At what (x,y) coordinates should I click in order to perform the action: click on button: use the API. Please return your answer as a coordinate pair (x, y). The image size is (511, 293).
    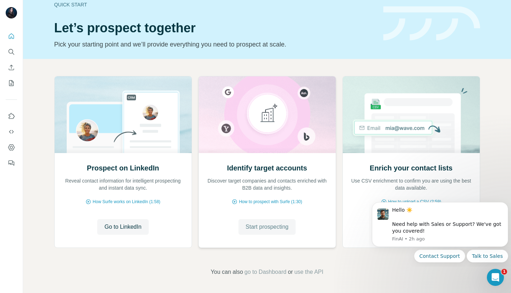
    Looking at the image, I should click on (309, 272).